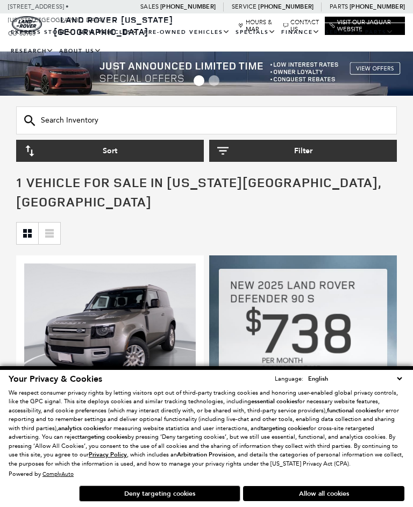 The height and width of the screenshot is (507, 413). What do you see at coordinates (160, 494) in the screenshot?
I see `button: Deny targeting cookies` at bounding box center [160, 494].